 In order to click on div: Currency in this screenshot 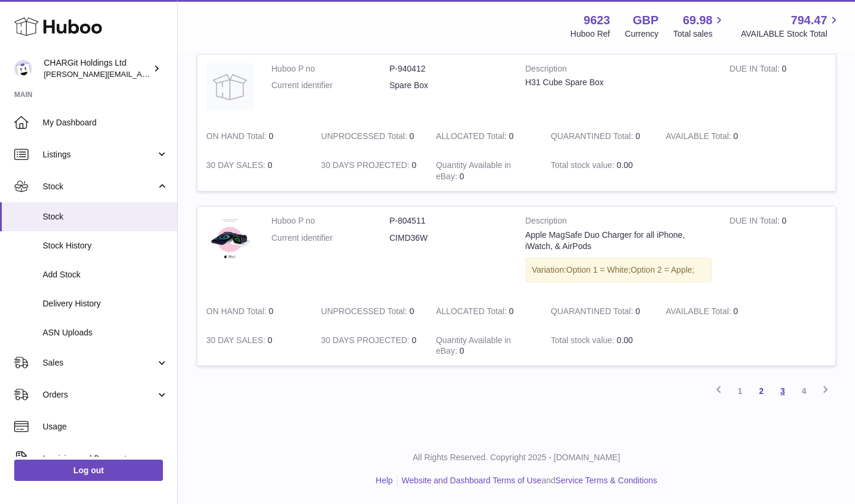, I will do `click(641, 33)`.